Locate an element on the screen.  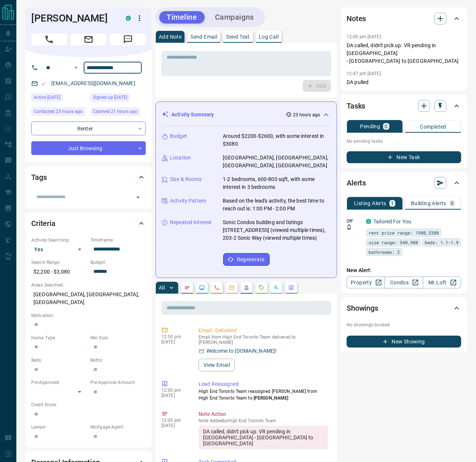
span: Message is located at coordinates (128, 39).